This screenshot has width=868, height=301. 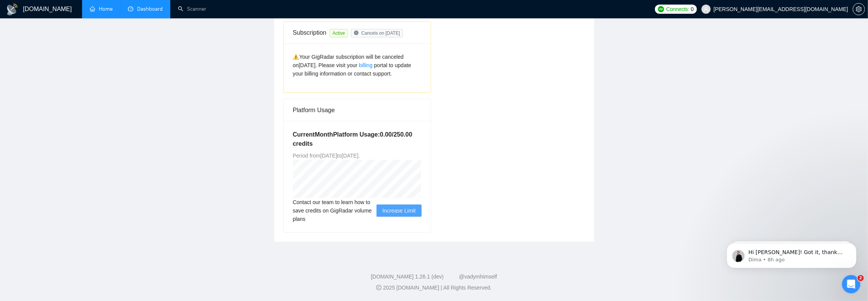 What do you see at coordinates (706, 9) in the screenshot?
I see `span: user` at bounding box center [706, 9].